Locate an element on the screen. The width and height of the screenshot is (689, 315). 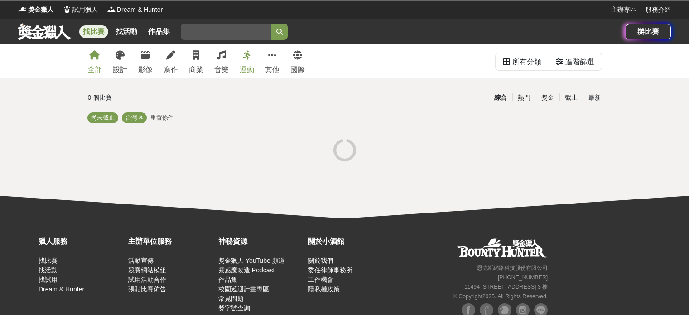
div: 國際 is located at coordinates (298, 70).